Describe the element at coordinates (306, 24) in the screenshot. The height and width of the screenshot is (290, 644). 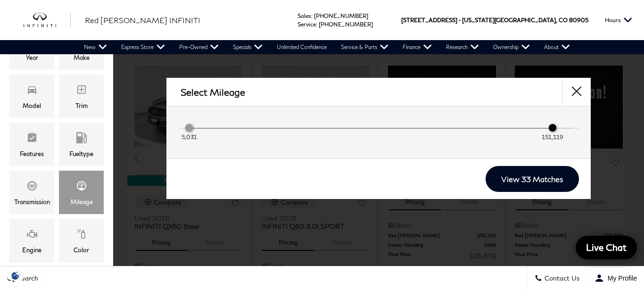
I see `span: Service` at that location.